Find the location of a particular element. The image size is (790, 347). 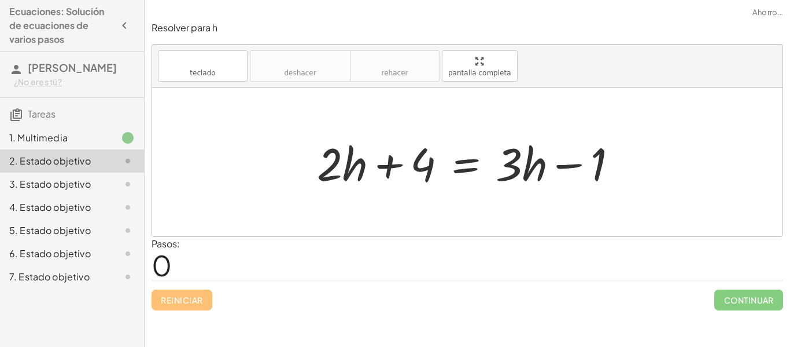

i: Task finished. is located at coordinates (128, 138).